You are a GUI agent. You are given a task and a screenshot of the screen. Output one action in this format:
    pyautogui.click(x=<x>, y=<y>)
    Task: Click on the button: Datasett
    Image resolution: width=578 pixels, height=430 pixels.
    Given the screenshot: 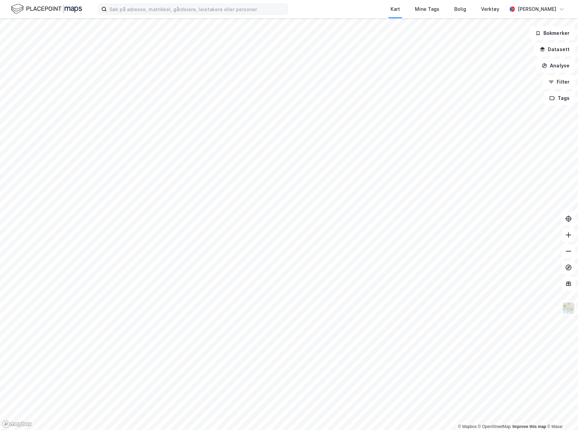 What is the action you would take?
    pyautogui.click(x=554, y=49)
    